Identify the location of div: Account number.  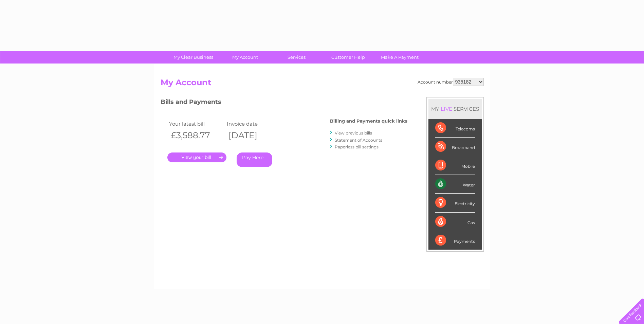
(450, 82).